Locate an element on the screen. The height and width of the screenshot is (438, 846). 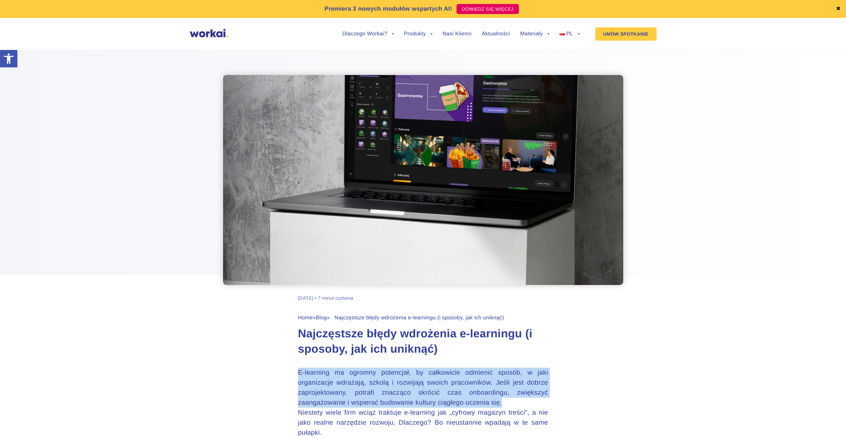
img: błędy wdrożenia e-learningu is located at coordinates (423, 180).